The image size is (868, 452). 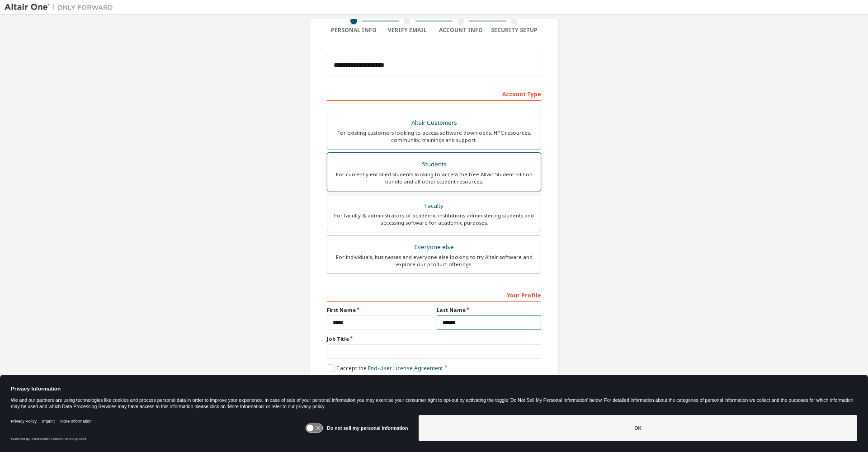 I want to click on img: Altair One, so click(x=61, y=7).